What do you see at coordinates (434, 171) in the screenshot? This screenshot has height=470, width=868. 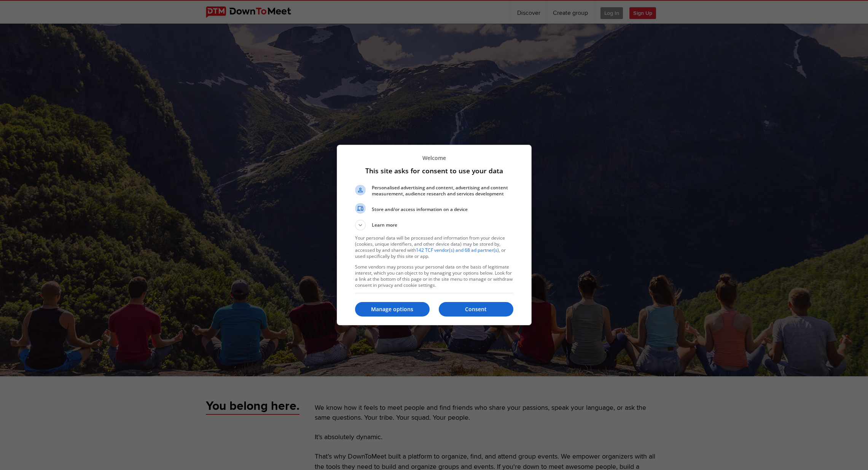 I see `h1: This site asks for consent to use your data` at bounding box center [434, 171].